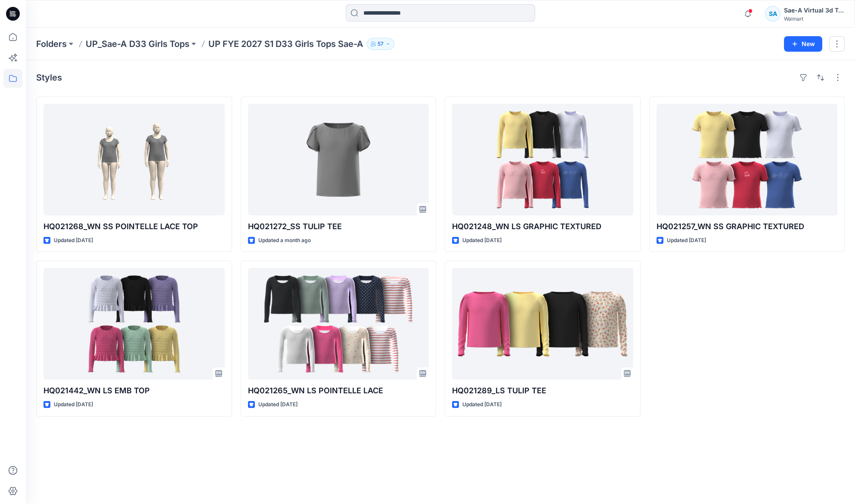  I want to click on a: HQ021268_WN SS POINTELLE LACE TOP, so click(134, 159).